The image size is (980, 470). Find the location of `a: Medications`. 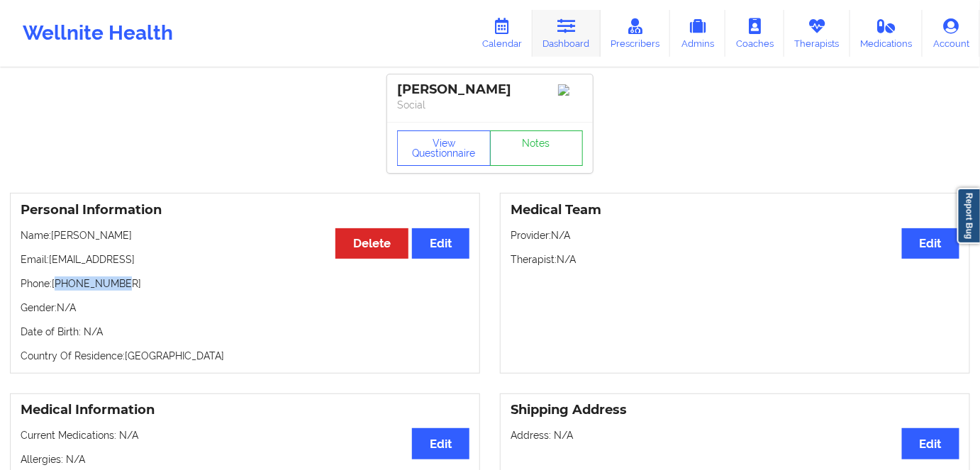

a: Medications is located at coordinates (886, 34).